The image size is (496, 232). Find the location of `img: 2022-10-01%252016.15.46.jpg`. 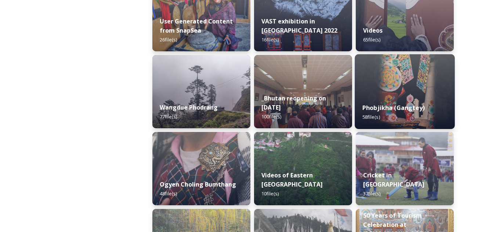

img: 2022-10-01%252016.15.46.jpg is located at coordinates (201, 92).